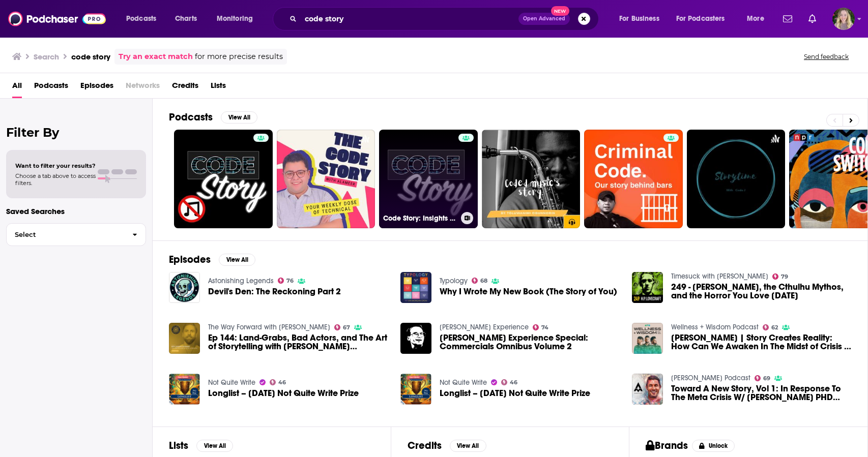 The height and width of the screenshot is (457, 868). I want to click on a: Wellness + Wisdom Podcast, so click(715, 327).